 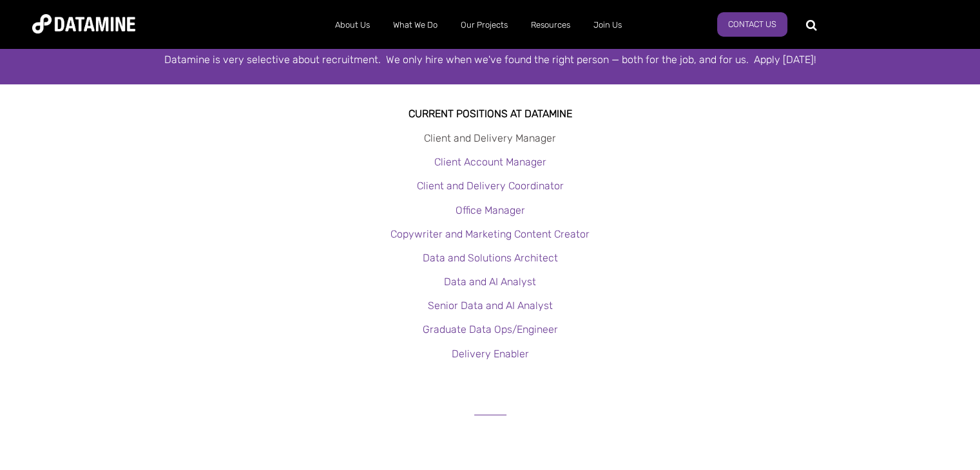 What do you see at coordinates (490, 258) in the screenshot?
I see `a: Data and Solutions Architect` at bounding box center [490, 258].